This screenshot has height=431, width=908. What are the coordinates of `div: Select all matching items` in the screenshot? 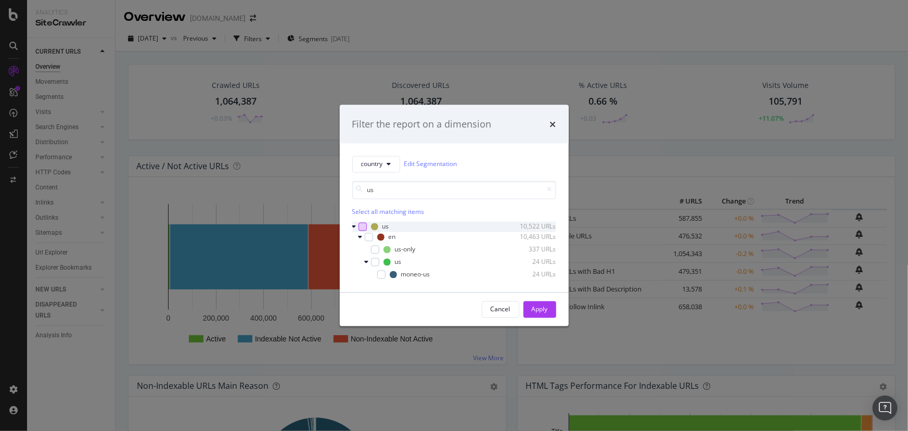 It's located at (454, 211).